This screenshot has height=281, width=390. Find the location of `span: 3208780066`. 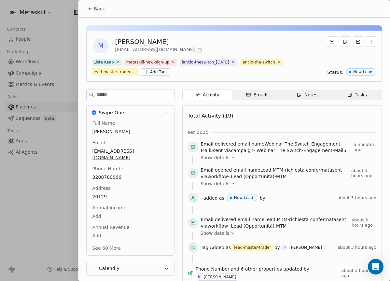

span: 3208780066 is located at coordinates (130, 177).